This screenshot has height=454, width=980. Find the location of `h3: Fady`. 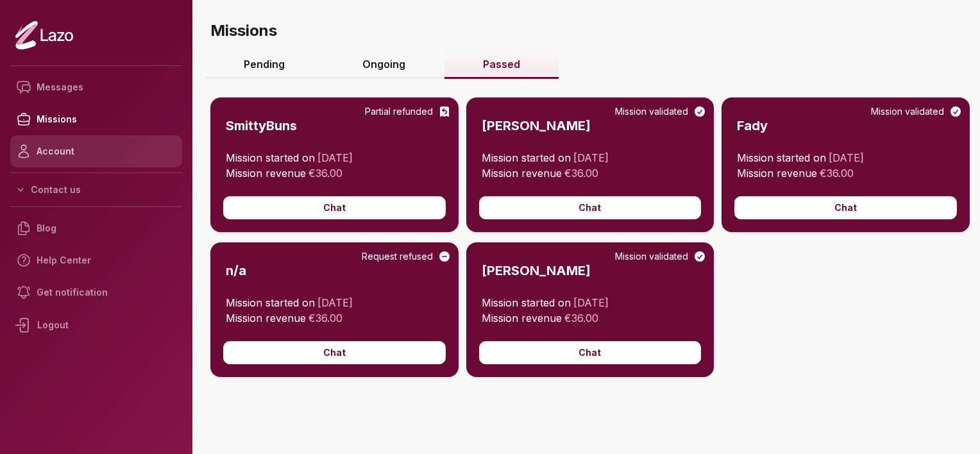

h3: Fady is located at coordinates (752, 125).